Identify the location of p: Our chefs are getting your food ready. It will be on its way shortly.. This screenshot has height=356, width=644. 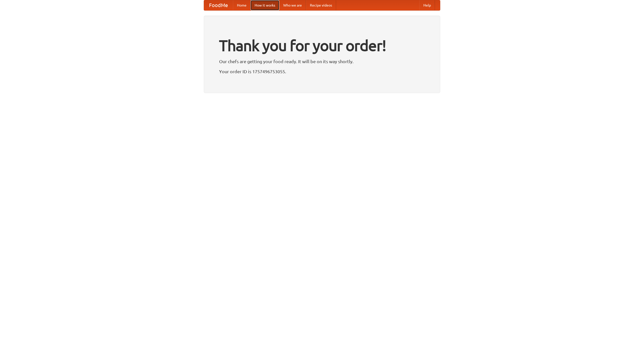
(322, 62).